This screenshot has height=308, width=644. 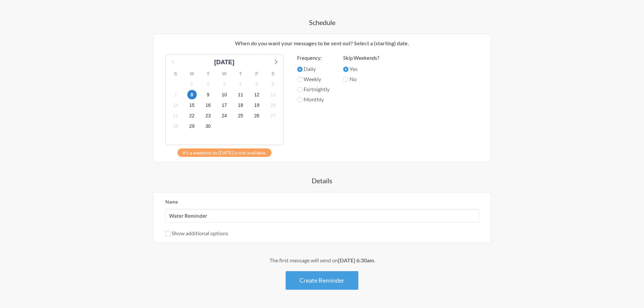 What do you see at coordinates (241, 116) in the screenshot?
I see `span: Saturday, October 25, 2025` at bounding box center [241, 116].